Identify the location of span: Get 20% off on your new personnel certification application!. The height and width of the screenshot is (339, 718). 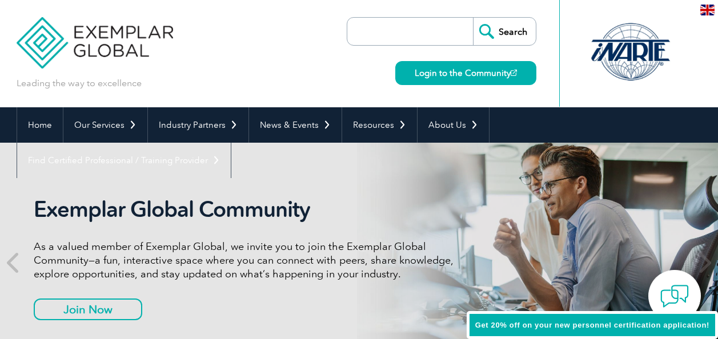
(592, 325).